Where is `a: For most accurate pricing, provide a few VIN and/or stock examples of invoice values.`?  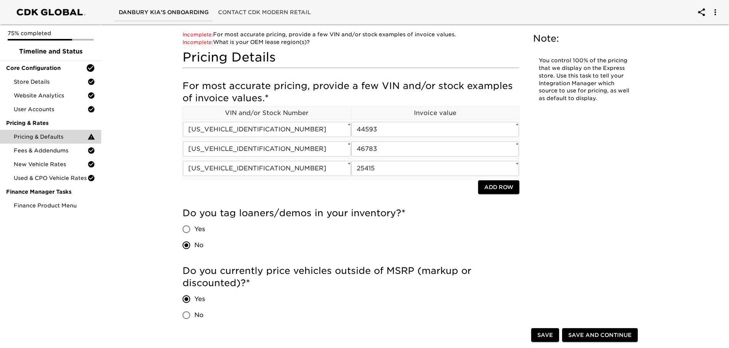
a: For most accurate pricing, provide a few VIN and/or stock examples of invoice values. is located at coordinates (319, 34).